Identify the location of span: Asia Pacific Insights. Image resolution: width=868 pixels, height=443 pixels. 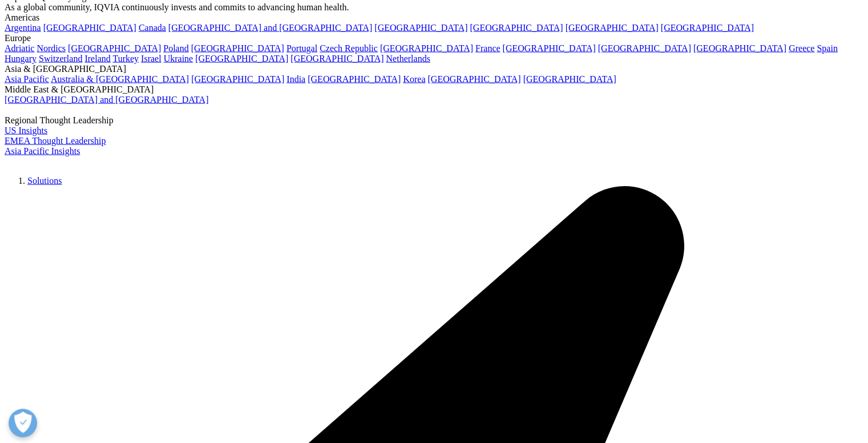
(42, 150).